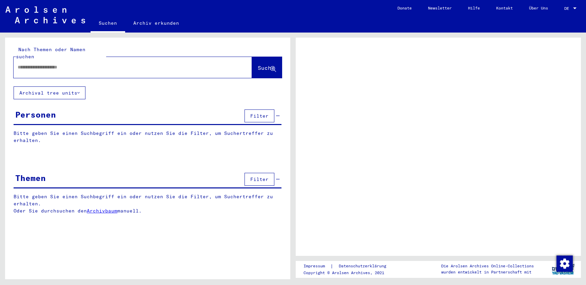 The width and height of the screenshot is (586, 285). I want to click on div: Personen, so click(36, 115).